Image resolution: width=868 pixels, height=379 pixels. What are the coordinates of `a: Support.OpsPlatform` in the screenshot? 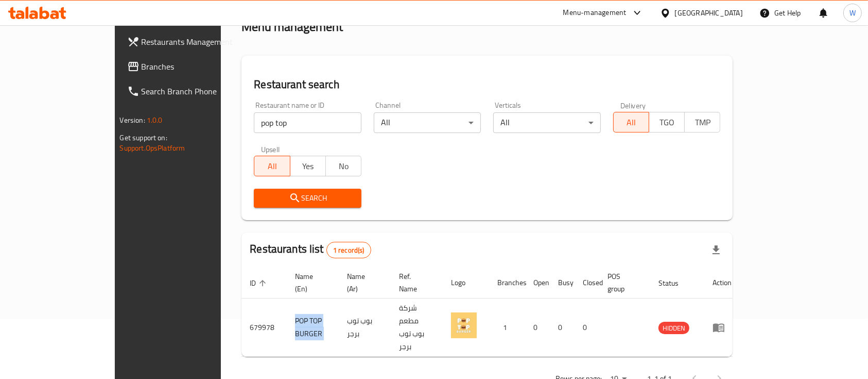 It's located at (152, 148).